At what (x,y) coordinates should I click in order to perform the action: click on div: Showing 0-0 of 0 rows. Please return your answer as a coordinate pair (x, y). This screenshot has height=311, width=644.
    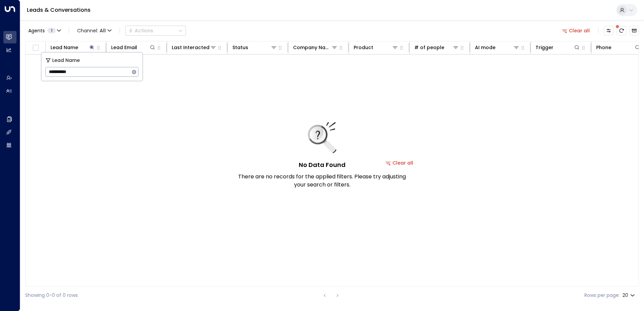
    Looking at the image, I should click on (51, 295).